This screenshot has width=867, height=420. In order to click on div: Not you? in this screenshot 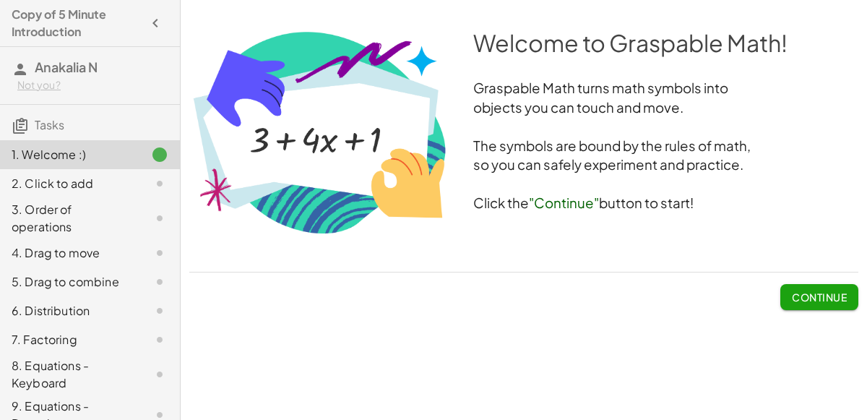, I will do `click(92, 85)`.